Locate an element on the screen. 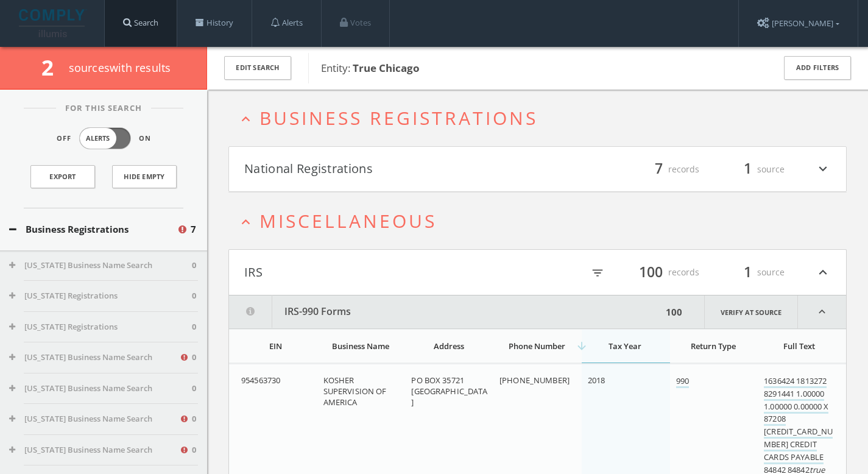 This screenshot has height=474, width=868. span: 954563730 is located at coordinates (261, 380).